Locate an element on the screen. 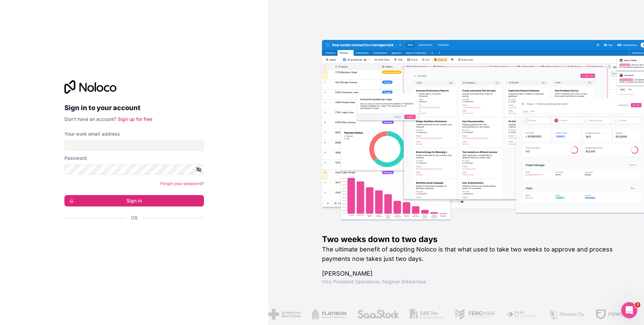 The width and height of the screenshot is (644, 325). img: /assets/american-red-cross-BAupjrZR.png is located at coordinates (284, 314).